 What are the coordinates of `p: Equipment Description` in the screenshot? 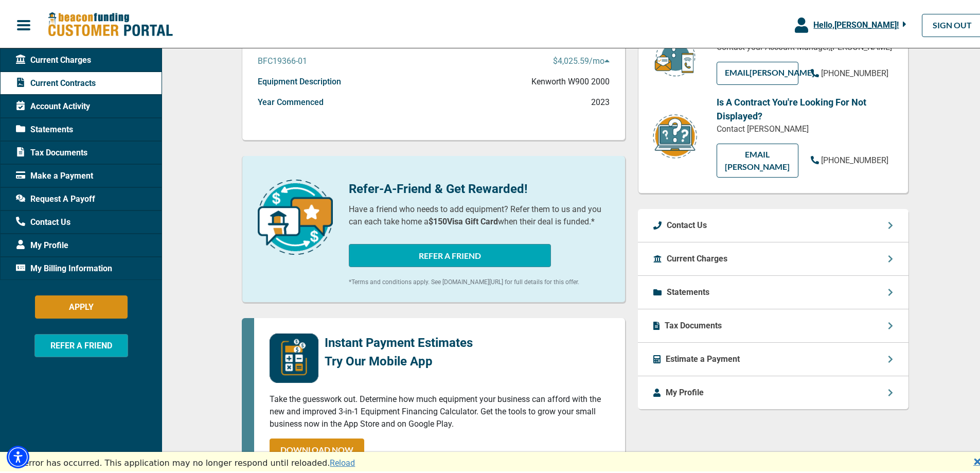 It's located at (299, 80).